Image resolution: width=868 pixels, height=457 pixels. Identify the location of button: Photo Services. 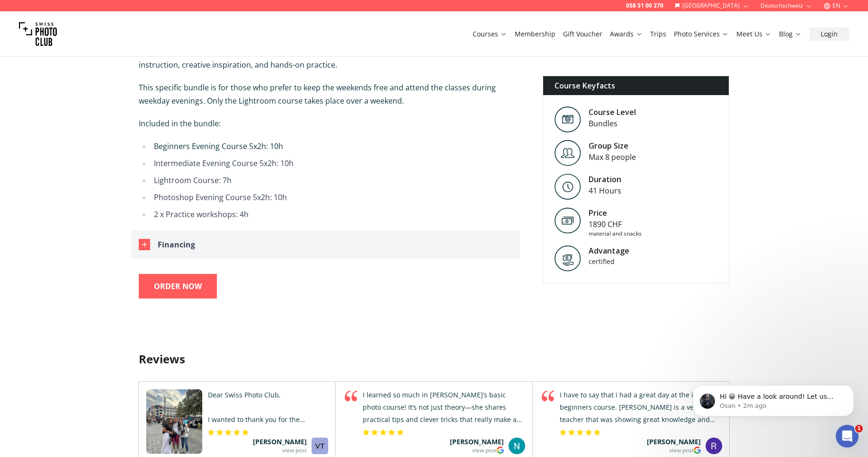
(701, 34).